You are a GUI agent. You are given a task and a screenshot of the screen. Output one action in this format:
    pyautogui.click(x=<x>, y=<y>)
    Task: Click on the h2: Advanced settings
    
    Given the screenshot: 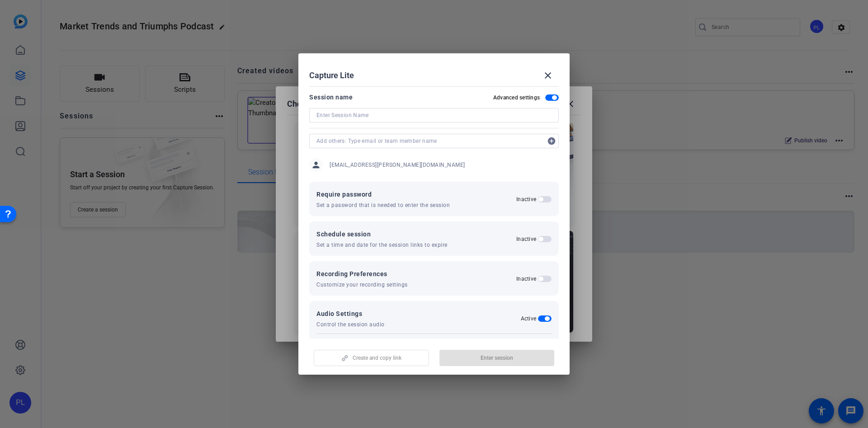 What is the action you would take?
    pyautogui.click(x=516, y=98)
    